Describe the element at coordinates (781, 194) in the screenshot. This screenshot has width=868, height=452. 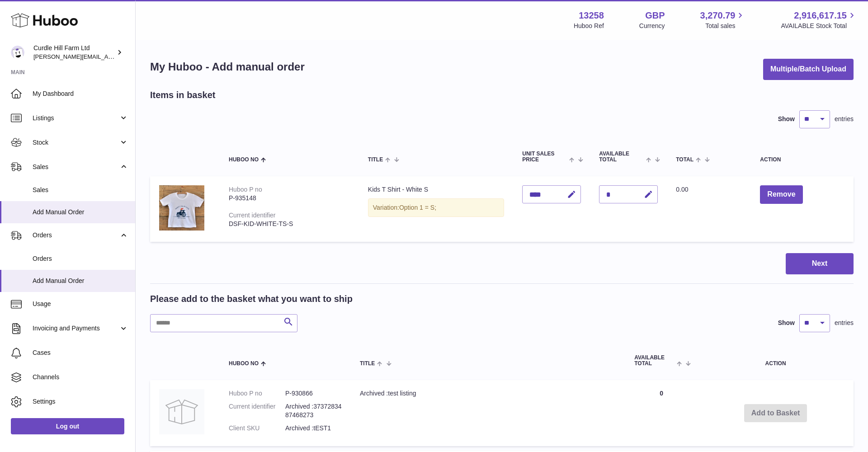
I see `button: Remove` at that location.